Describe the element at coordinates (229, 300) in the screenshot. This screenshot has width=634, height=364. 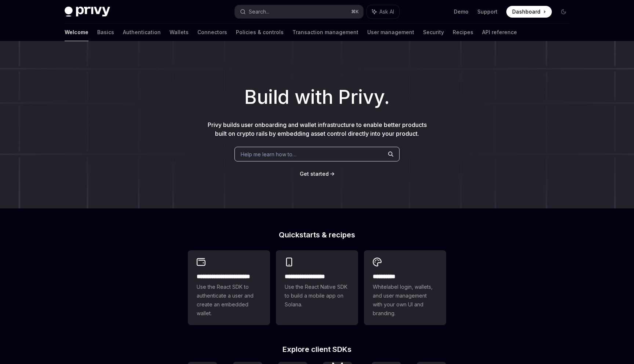
I see `span: Use the React SDK to authenticate a user and create an embedded wallet.` at that location.